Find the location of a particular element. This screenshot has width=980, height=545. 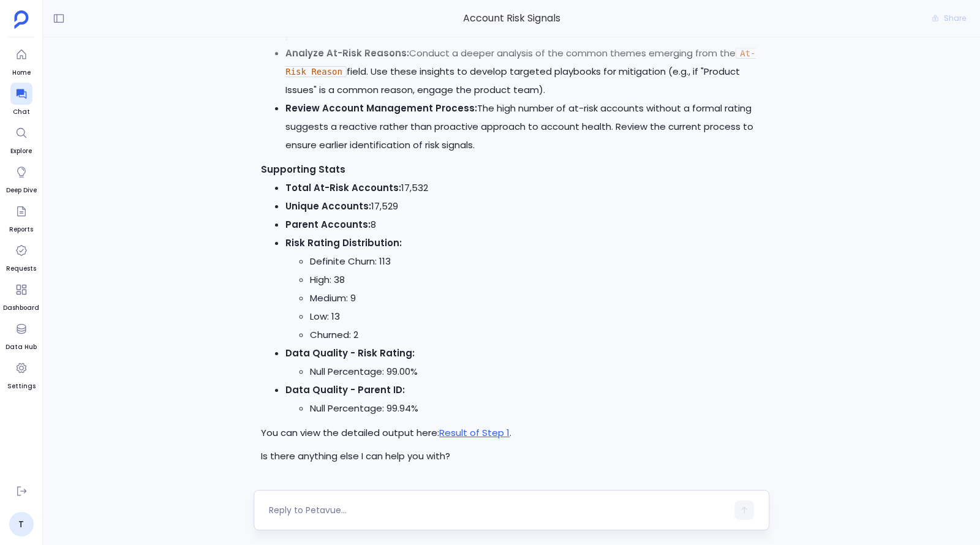

a: Dashboard is located at coordinates (21, 296).